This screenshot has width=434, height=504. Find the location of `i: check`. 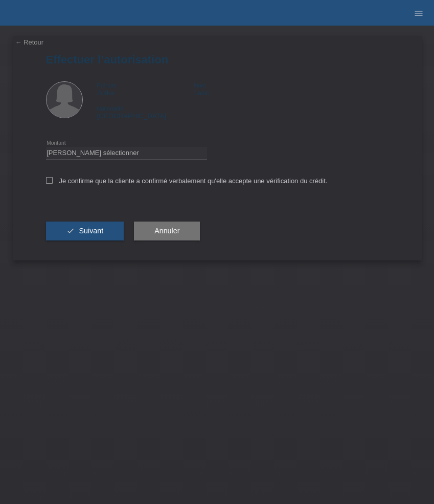

i: check is located at coordinates (70, 230).